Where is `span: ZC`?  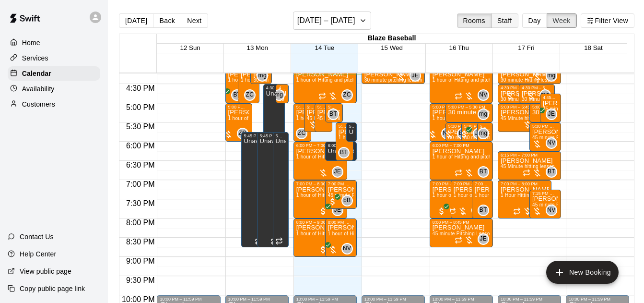 span: ZC is located at coordinates (242, 133).